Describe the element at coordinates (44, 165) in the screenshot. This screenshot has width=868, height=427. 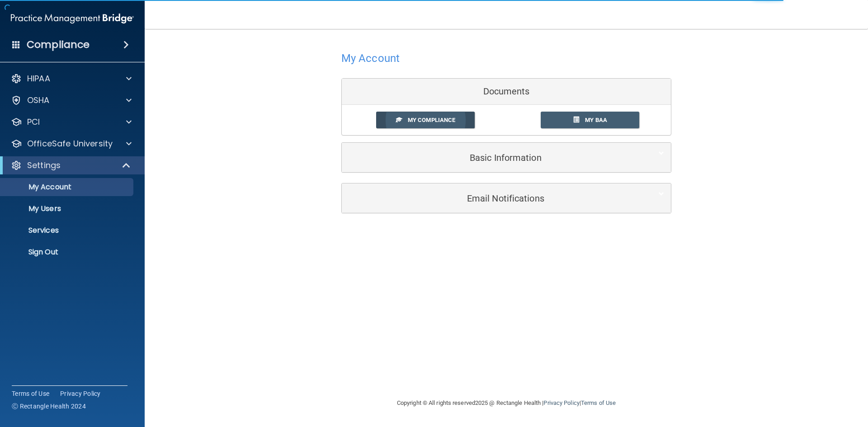
I see `p: Settings` at that location.